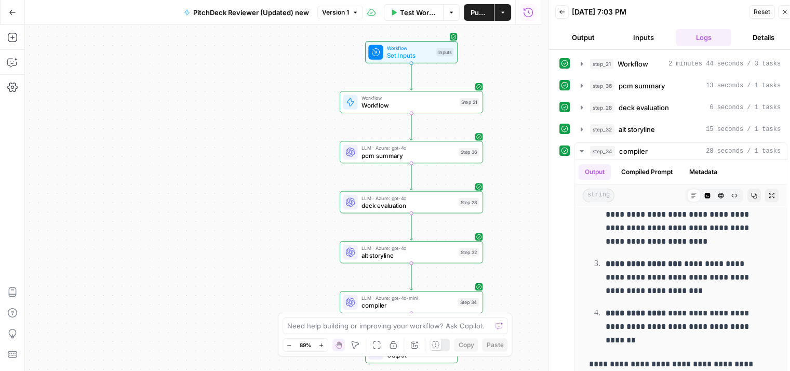 This screenshot has height=371, width=790. Describe the element at coordinates (602, 129) in the screenshot. I see `span: step_32` at that location.